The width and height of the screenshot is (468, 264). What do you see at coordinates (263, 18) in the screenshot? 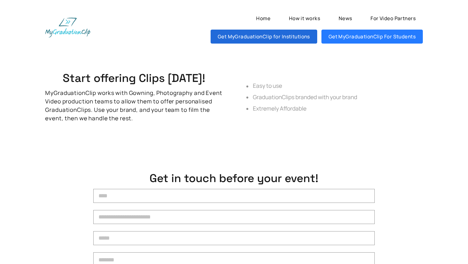
I see `a: Home` at bounding box center [263, 18].